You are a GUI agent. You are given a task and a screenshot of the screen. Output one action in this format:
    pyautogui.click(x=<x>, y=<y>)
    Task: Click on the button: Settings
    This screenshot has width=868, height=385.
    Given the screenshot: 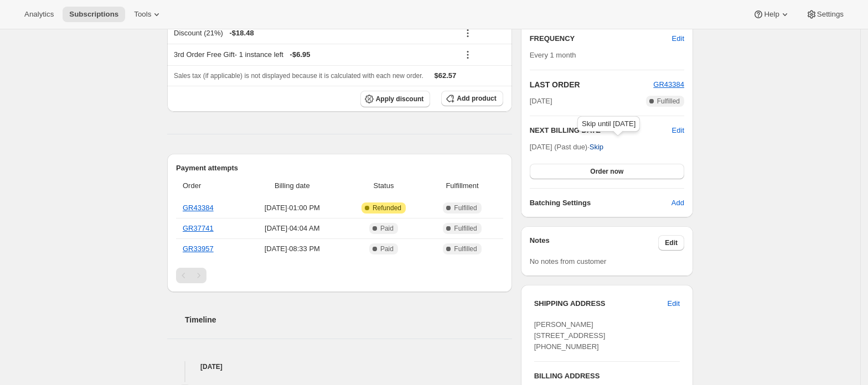 What is the action you would take?
    pyautogui.click(x=825, y=15)
    